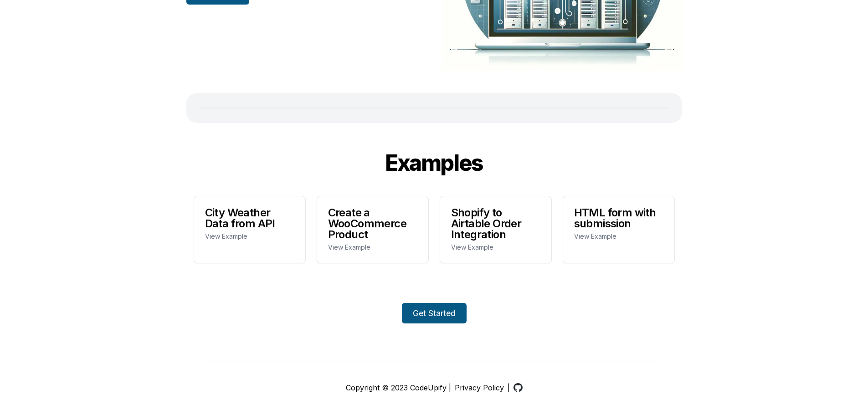 The width and height of the screenshot is (868, 415). Describe the element at coordinates (479, 388) in the screenshot. I see `a: Privacy Policy` at that location.